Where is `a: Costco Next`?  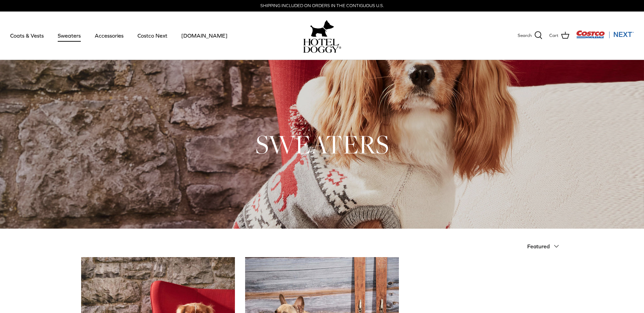 a: Costco Next is located at coordinates (152, 36).